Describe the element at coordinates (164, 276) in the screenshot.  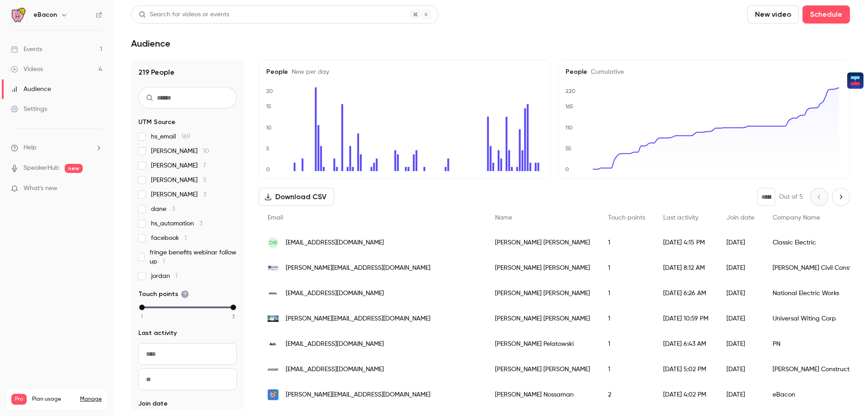
I see `span: jordan` at that location.